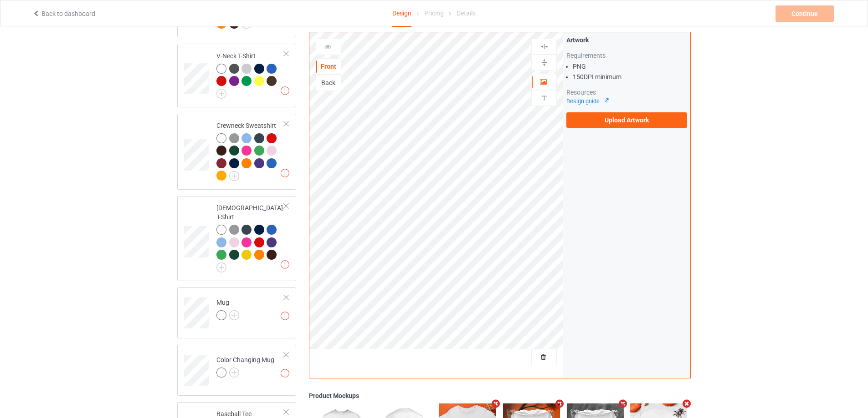 The width and height of the screenshot is (868, 418). Describe the element at coordinates (587, 101) in the screenshot. I see `a: Design guide` at that location.